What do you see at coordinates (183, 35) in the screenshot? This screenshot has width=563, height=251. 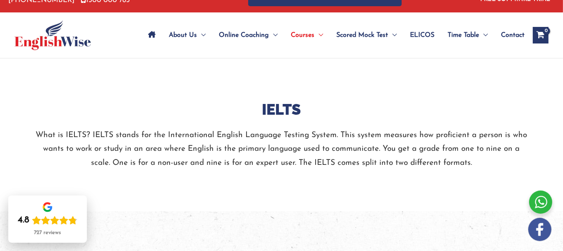 I see `span: About Us` at bounding box center [183, 35].